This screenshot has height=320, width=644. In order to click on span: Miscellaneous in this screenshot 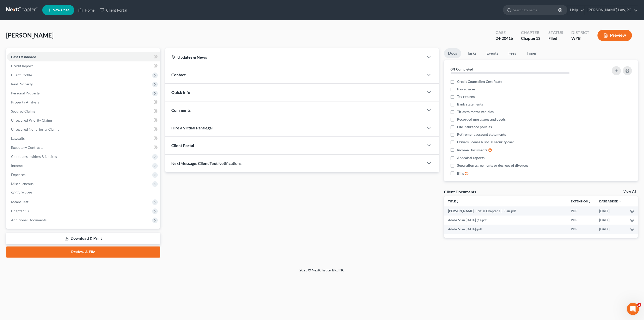, I will do `click(22, 184)`.